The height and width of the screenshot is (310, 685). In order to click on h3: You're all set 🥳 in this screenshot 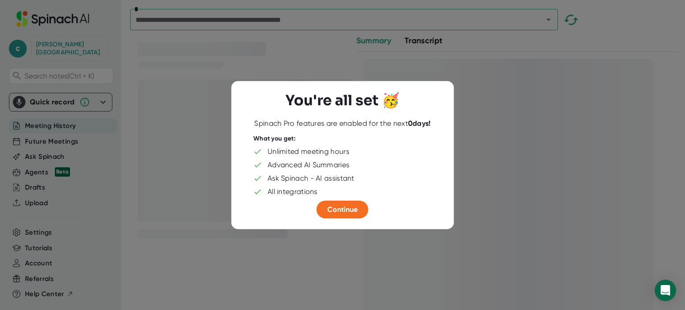, I will do `click(343, 100)`.